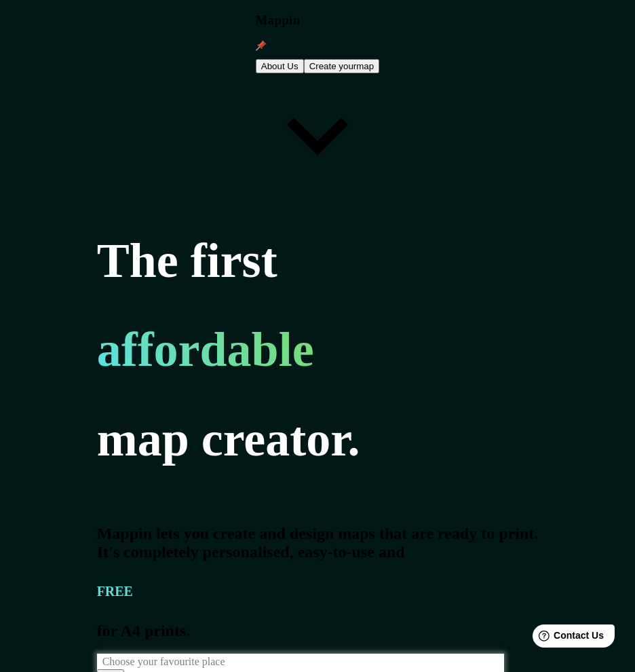 This screenshot has height=672, width=635. Describe the element at coordinates (261, 45) in the screenshot. I see `img: mappin-pin` at that location.